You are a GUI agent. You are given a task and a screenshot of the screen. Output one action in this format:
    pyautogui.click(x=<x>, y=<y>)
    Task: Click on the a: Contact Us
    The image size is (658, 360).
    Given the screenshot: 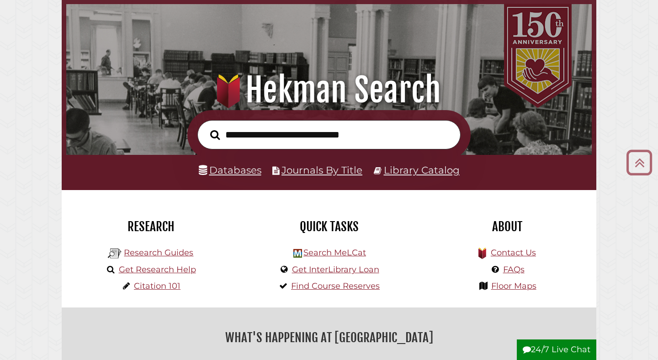 What is the action you would take?
    pyautogui.click(x=513, y=253)
    